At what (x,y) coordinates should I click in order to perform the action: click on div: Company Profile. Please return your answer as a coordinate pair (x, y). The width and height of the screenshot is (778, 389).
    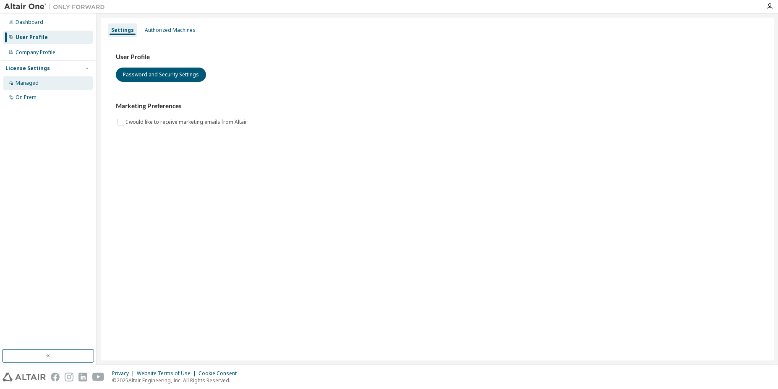
    Looking at the image, I should click on (35, 52).